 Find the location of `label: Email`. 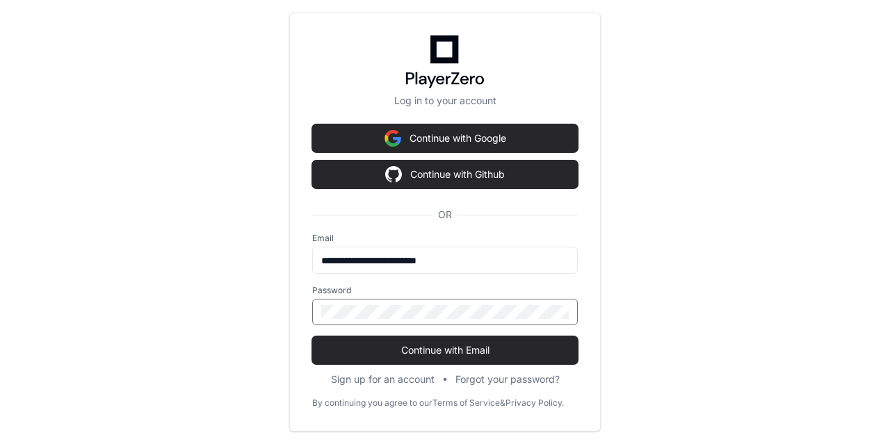

label: Email is located at coordinates (445, 238).